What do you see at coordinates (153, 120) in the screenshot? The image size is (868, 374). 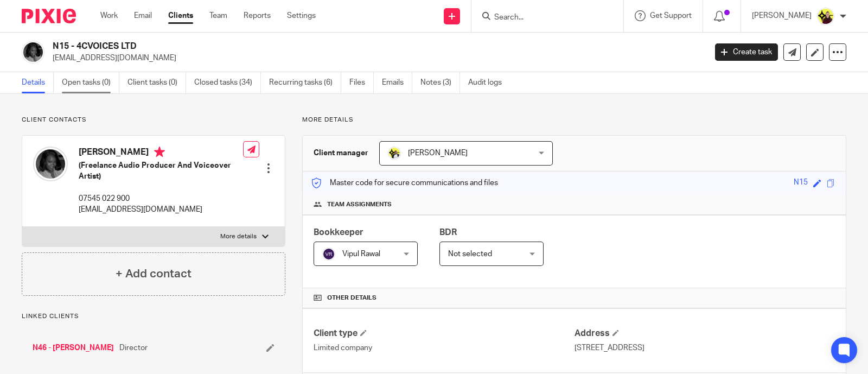 I see `p: Client contacts` at bounding box center [153, 120].